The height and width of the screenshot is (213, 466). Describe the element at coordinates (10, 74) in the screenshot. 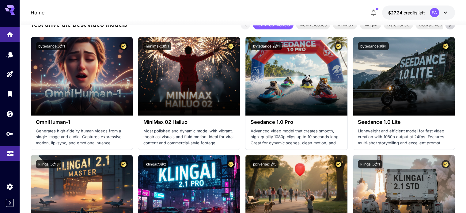

I see `div: Playground` at that location.